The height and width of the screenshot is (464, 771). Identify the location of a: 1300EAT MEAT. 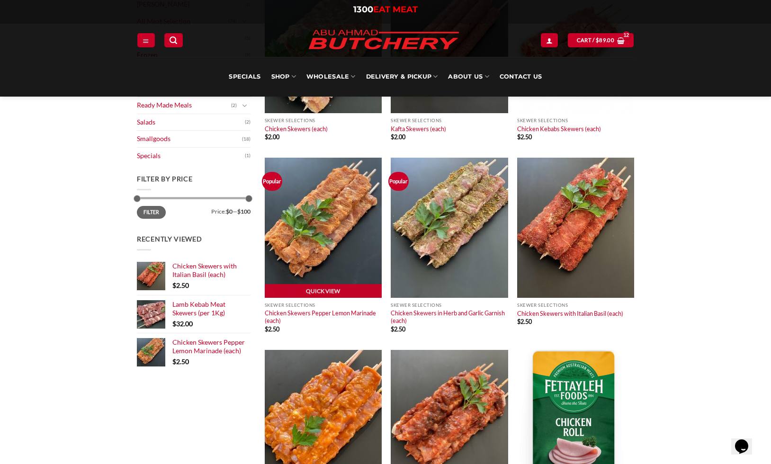
(386, 9).